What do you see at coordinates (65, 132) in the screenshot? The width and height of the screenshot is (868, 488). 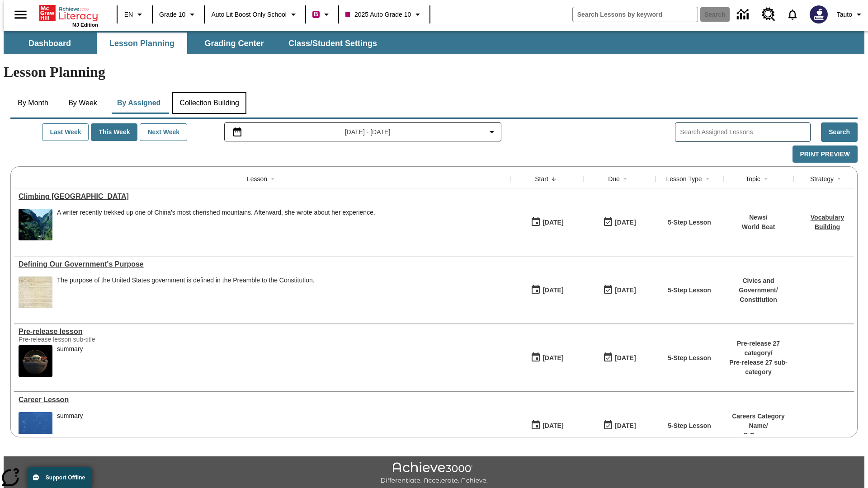 I see `button: Last Week` at bounding box center [65, 132].